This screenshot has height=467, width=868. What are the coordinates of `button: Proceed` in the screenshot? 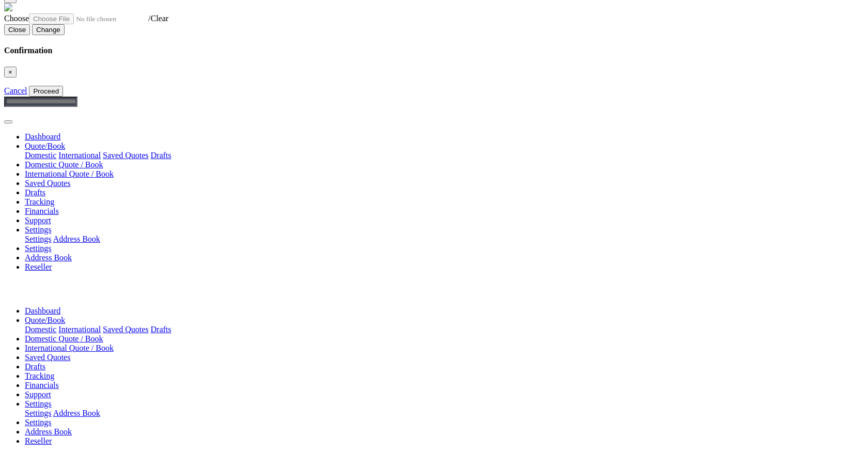 It's located at (46, 91).